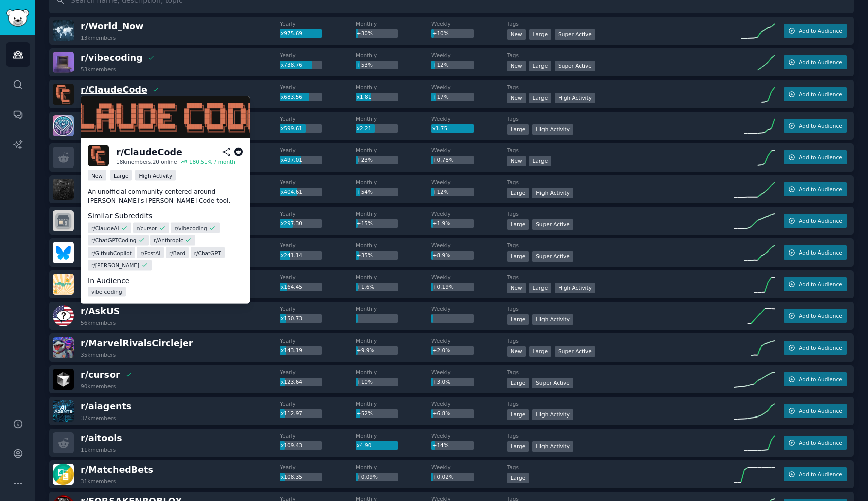 The height and width of the screenshot is (501, 868). What do you see at coordinates (364, 445) in the screenshot?
I see `span: x4.90` at bounding box center [364, 445].